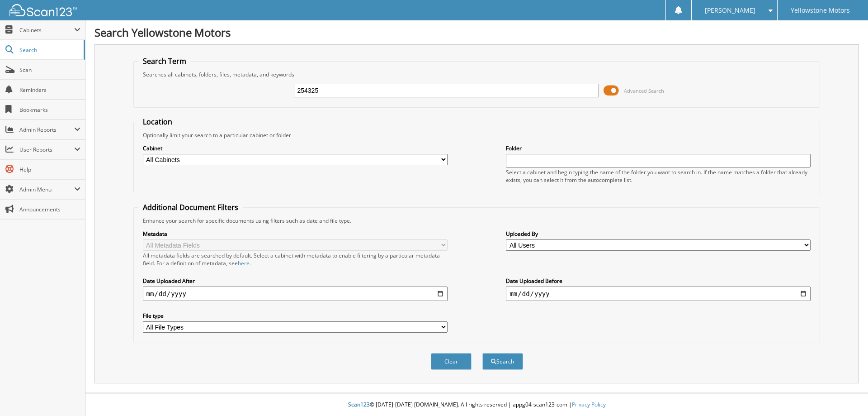 This screenshot has height=416, width=868. What do you see at coordinates (50, 169) in the screenshot?
I see `span: Help` at bounding box center [50, 169].